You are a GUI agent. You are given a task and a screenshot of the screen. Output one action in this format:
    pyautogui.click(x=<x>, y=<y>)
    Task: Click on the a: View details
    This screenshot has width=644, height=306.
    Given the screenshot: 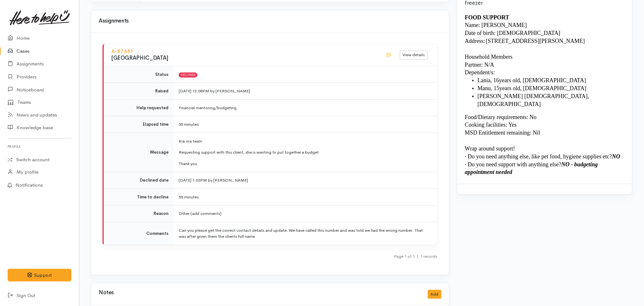 What is the action you would take?
    pyautogui.click(x=414, y=55)
    